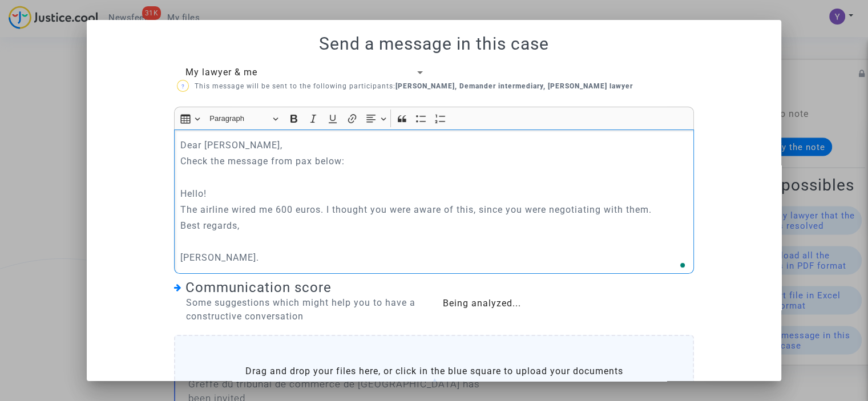 Image resolution: width=868 pixels, height=401 pixels. Describe the element at coordinates (435, 225) in the screenshot. I see `p: Best regards,` at that location.